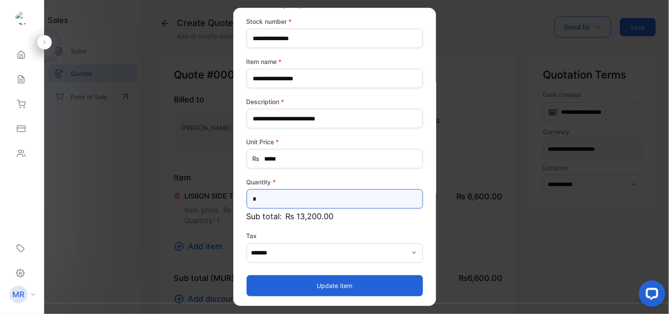 This screenshot has height=314, width=669. Describe the element at coordinates (22, 18) in the screenshot. I see `img: logo` at that location.